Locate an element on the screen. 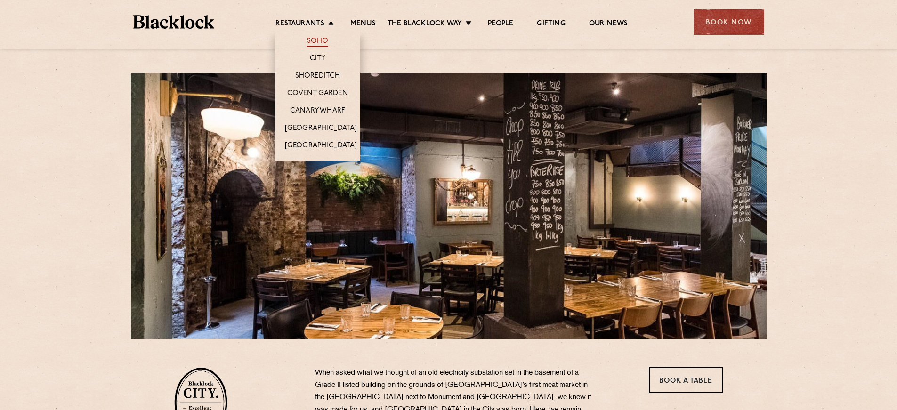  img: BL_Textured_Logo-footer-cropped.svg is located at coordinates (174, 22).